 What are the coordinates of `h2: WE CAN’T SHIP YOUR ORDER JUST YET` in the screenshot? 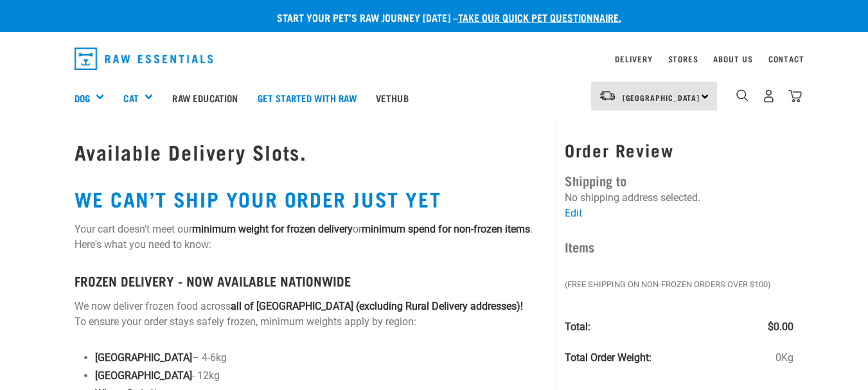 It's located at (311, 198).